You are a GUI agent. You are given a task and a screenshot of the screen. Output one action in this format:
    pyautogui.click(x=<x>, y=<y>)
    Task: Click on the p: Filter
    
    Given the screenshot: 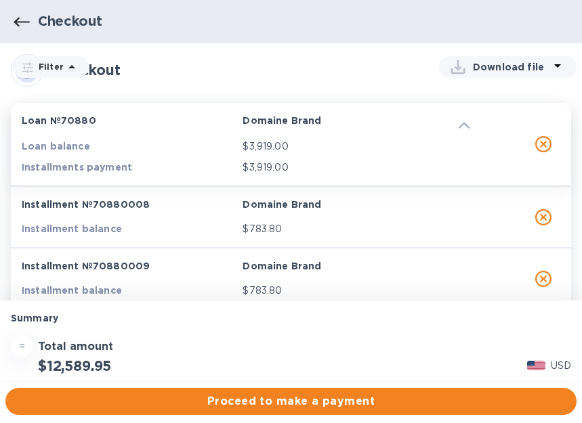 What is the action you would take?
    pyautogui.click(x=48, y=66)
    